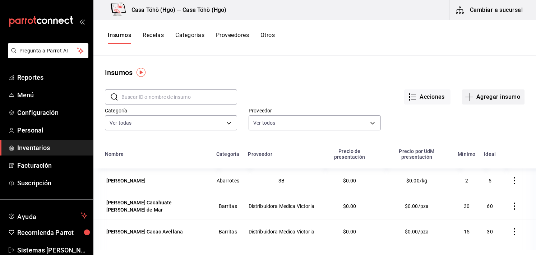 This screenshot has height=255, width=536. What do you see at coordinates (141, 72) in the screenshot?
I see `img: Tooltip marker` at bounding box center [141, 72].